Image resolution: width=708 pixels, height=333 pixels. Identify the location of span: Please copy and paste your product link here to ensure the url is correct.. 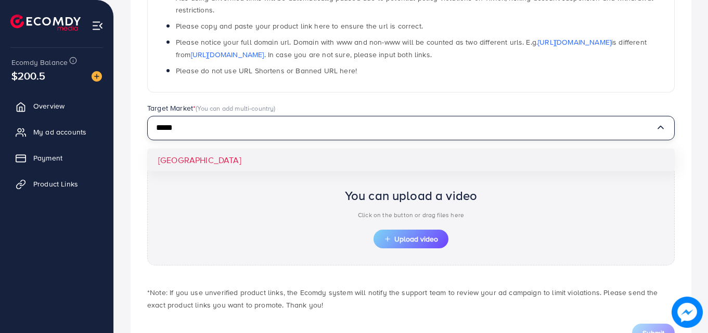
(299, 26).